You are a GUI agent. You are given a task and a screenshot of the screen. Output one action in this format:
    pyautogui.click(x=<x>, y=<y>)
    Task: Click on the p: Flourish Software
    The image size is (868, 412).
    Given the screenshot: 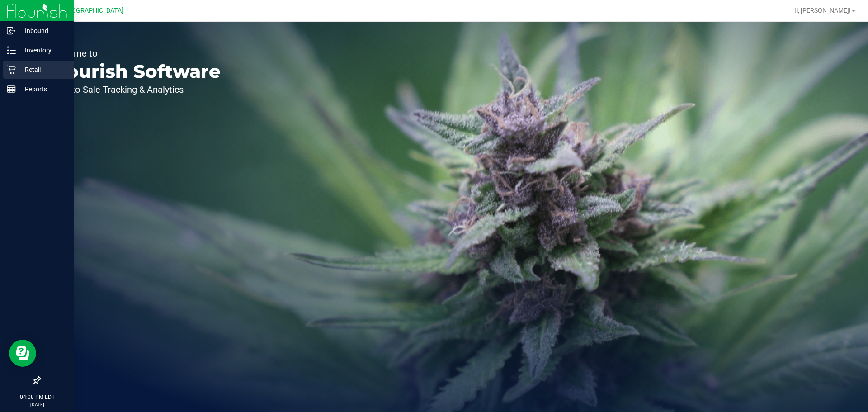 What is the action you would take?
    pyautogui.click(x=135, y=71)
    